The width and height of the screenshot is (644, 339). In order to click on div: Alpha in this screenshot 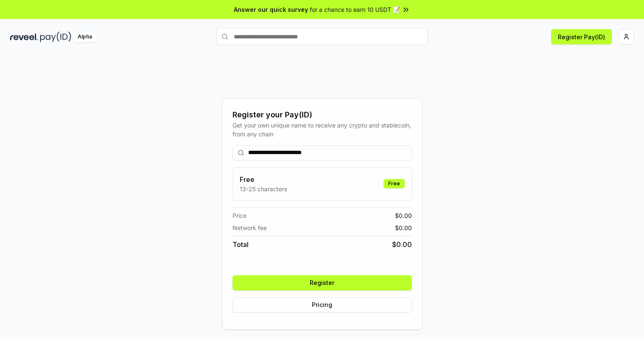, I will do `click(85, 37)`.